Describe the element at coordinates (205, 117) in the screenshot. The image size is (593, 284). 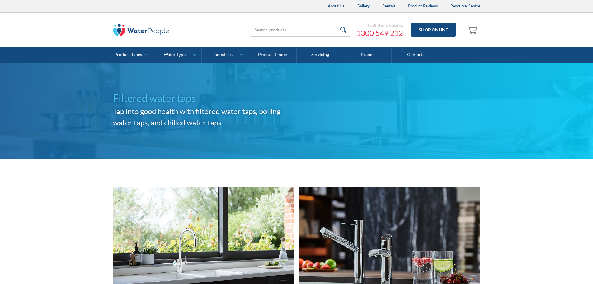
I see `h2: Tap into good health with filtered water taps, boiling water taps, and chilled water taps` at that location.